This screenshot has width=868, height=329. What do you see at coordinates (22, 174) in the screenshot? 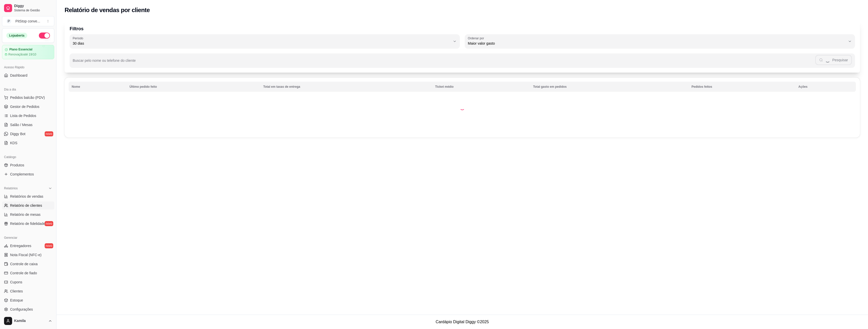
I see `span: Complementos` at bounding box center [22, 174].